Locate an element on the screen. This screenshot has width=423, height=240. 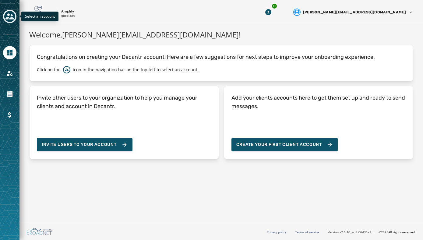
p: Click on the is located at coordinates (49, 70).